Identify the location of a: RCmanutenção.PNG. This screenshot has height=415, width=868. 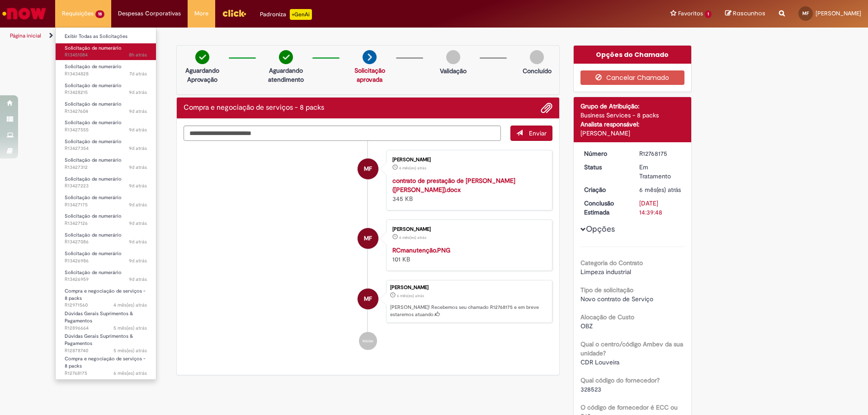
(421, 250).